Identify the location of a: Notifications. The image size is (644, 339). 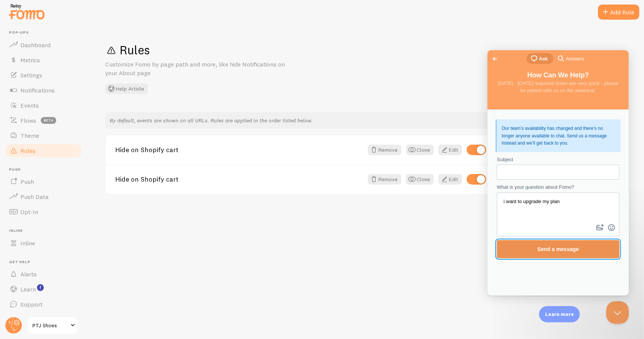
(43, 90).